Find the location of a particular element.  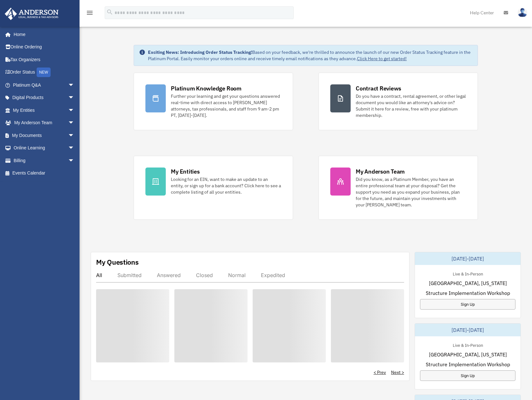

div: Based on your feedback, we're thrilled to announce the launch of our new Order Status Tracking fe... is located at coordinates (310, 55).